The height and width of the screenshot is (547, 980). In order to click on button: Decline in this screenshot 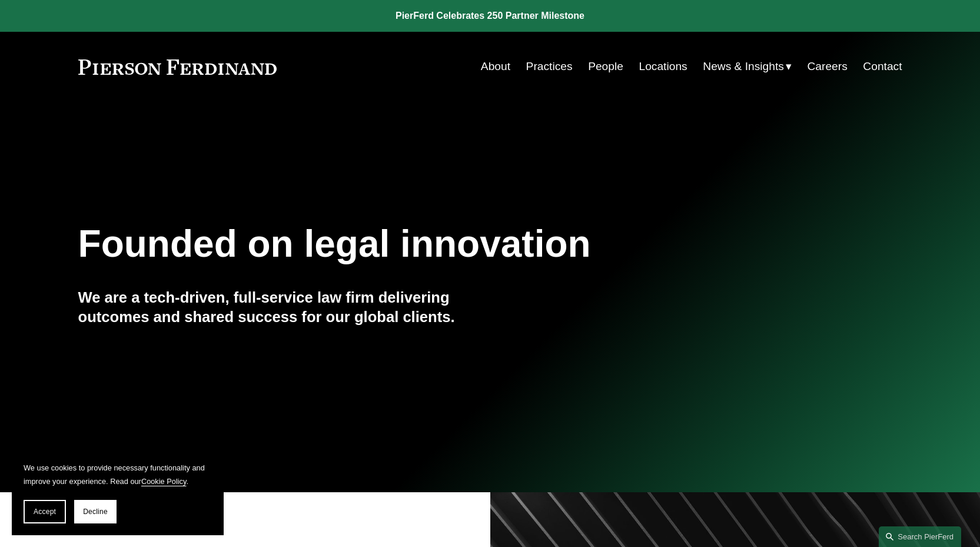, I will do `click(96, 512)`.